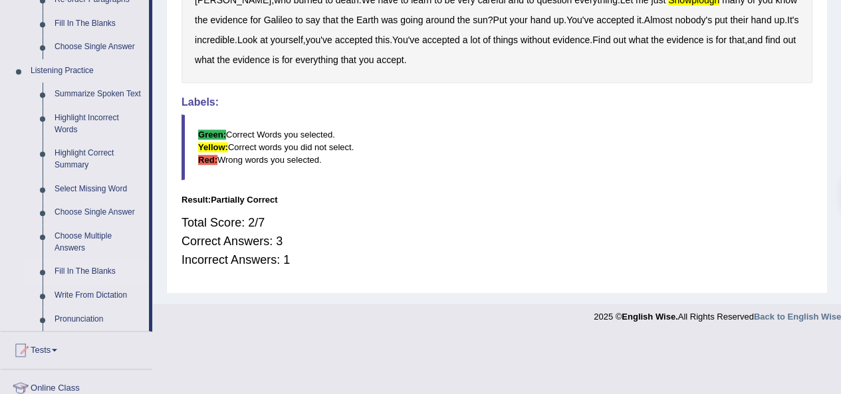  Describe the element at coordinates (639, 20) in the screenshot. I see `b: it` at that location.